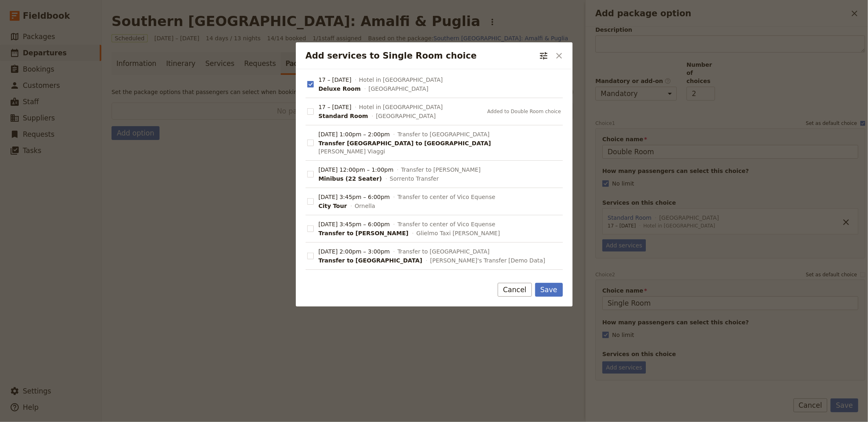 The height and width of the screenshot is (422, 868). Describe the element at coordinates (365, 206) in the screenshot. I see `span: Ornella` at that location.